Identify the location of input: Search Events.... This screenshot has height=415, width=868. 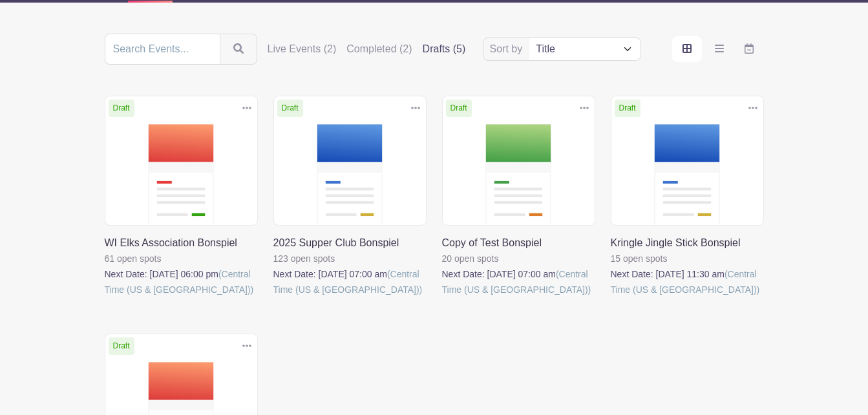
(162, 49).